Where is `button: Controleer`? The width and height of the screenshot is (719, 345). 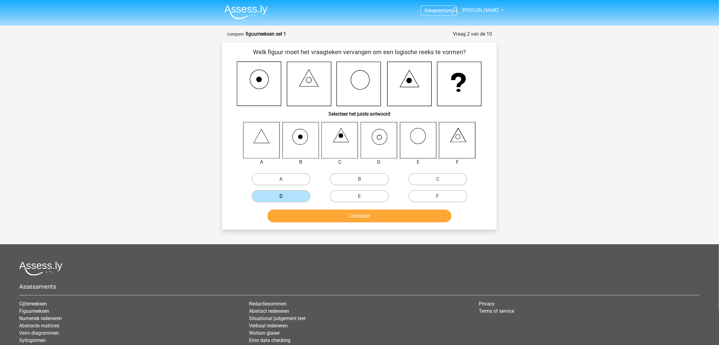
button: Controleer is located at coordinates (360, 216).